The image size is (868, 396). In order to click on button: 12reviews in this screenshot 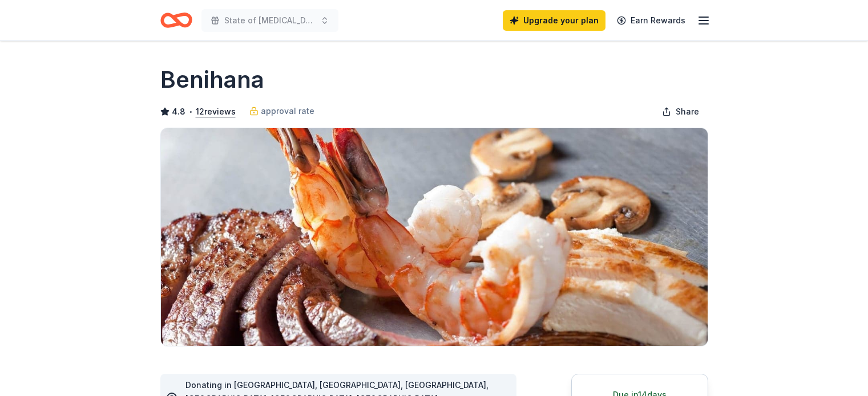, I will do `click(215, 112)`.